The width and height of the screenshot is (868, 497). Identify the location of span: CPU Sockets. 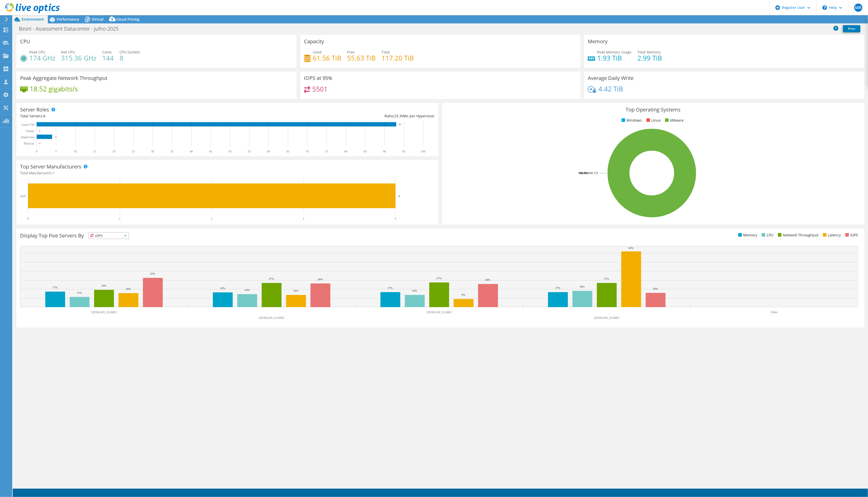
(130, 52).